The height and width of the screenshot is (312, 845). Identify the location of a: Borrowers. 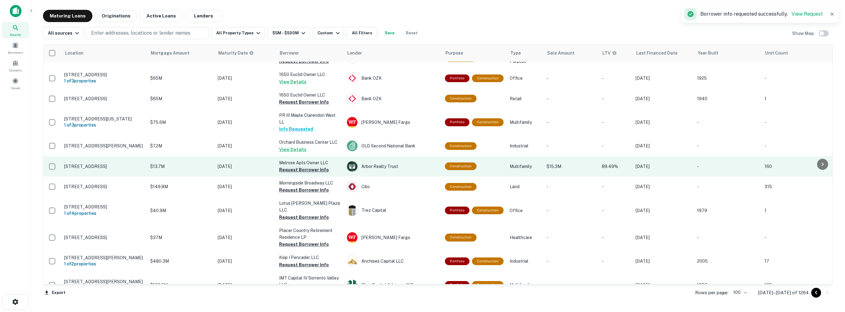
(15, 48).